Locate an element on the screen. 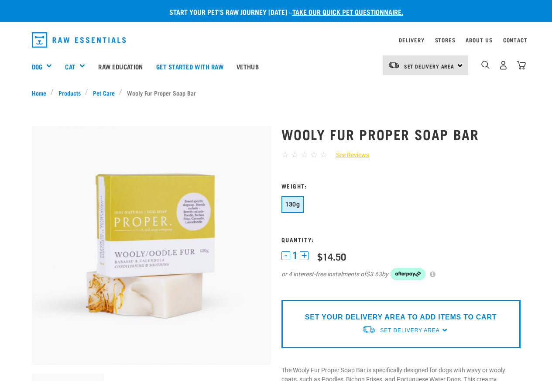 Image resolution: width=552 pixels, height=381 pixels. a: Get started with Raw is located at coordinates (190, 66).